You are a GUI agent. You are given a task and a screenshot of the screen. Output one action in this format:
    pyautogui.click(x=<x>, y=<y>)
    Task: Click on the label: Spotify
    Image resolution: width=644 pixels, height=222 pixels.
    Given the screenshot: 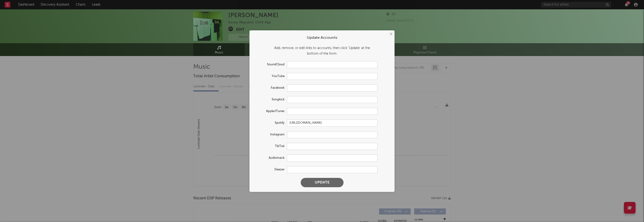 What is the action you would take?
    pyautogui.click(x=270, y=123)
    